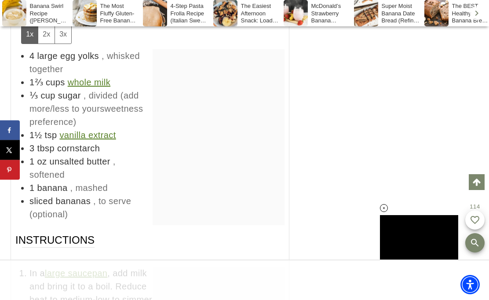 This screenshot has height=300, width=489. Describe the element at coordinates (36, 82) in the screenshot. I see `span: 1⅔` at that location.